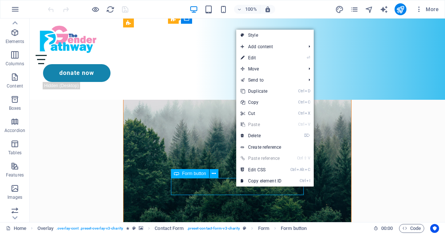 The width and height of the screenshot is (445, 234). Describe the element at coordinates (261, 136) in the screenshot. I see `a: ⌦Delete` at that location.